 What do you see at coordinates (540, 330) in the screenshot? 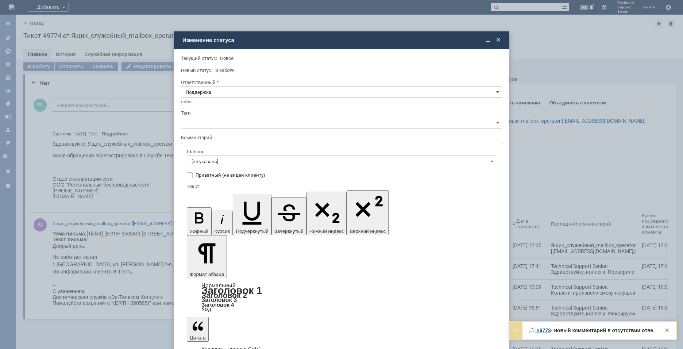
I see `strong: 📩 #9773` at bounding box center [540, 330].